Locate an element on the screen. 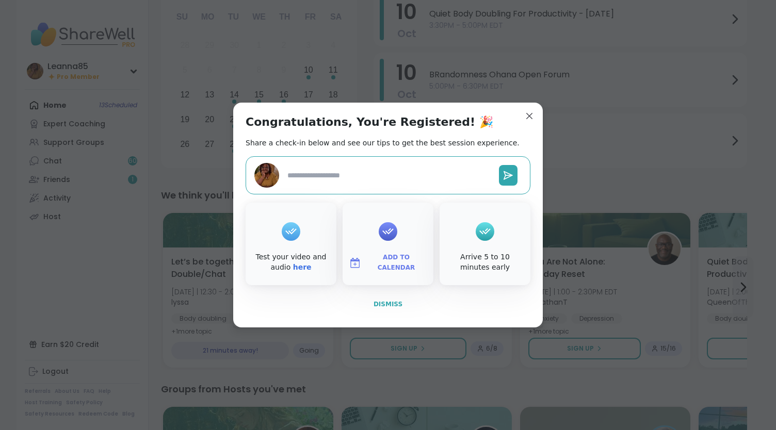 This screenshot has width=776, height=430. img: ShareWell Logomark is located at coordinates (355, 263).